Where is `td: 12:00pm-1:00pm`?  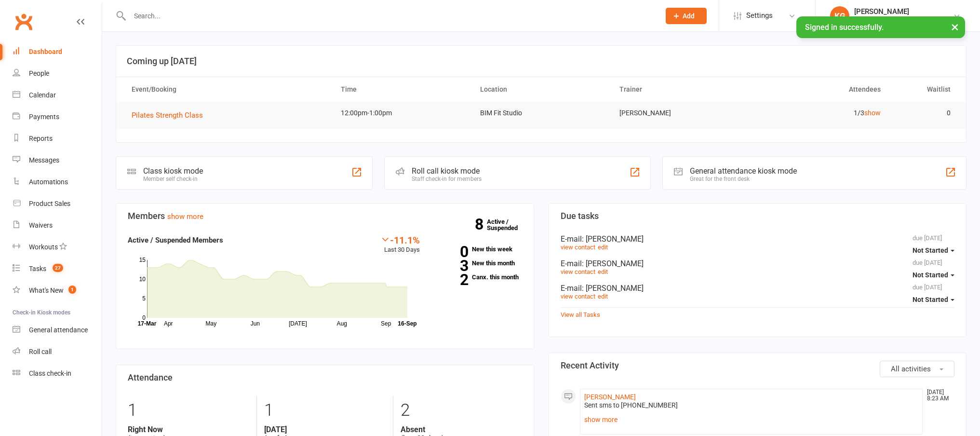 td: 12:00pm-1:00pm is located at coordinates (401, 113).